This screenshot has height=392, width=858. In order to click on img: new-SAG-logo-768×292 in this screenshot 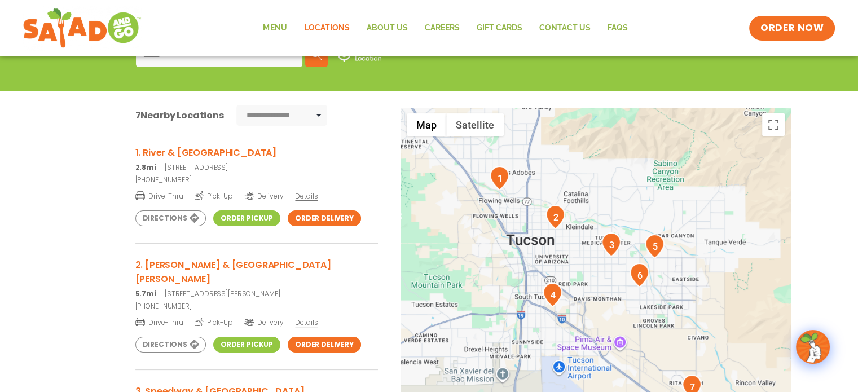, I will do `click(82, 28)`.